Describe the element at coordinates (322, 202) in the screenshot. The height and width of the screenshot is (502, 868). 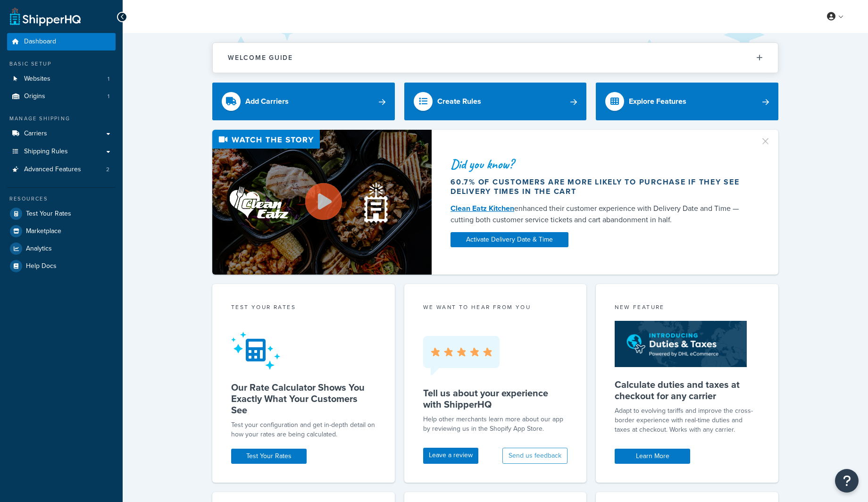
I see `img: Video thumbnail` at that location.